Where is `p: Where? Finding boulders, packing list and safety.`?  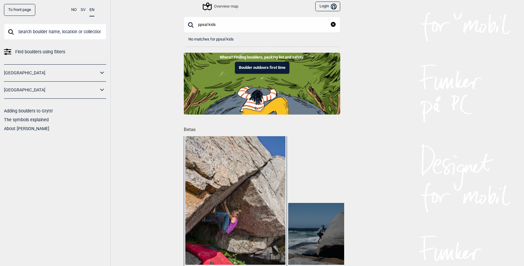 p: Where? Finding boulders, packing list and safety. is located at coordinates (262, 57).